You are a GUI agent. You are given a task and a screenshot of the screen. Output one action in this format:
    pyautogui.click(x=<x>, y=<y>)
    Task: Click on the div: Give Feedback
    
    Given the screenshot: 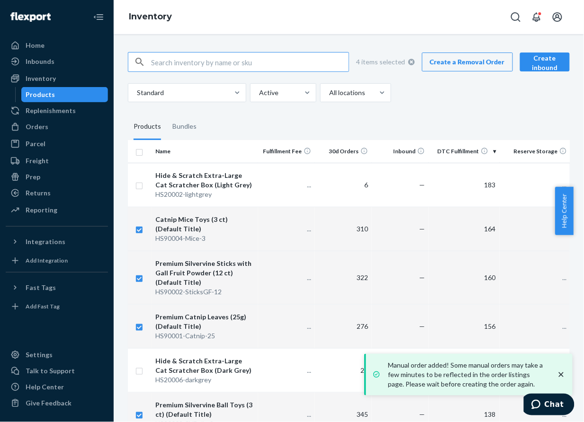 What is the action you would take?
    pyautogui.click(x=48, y=404)
    